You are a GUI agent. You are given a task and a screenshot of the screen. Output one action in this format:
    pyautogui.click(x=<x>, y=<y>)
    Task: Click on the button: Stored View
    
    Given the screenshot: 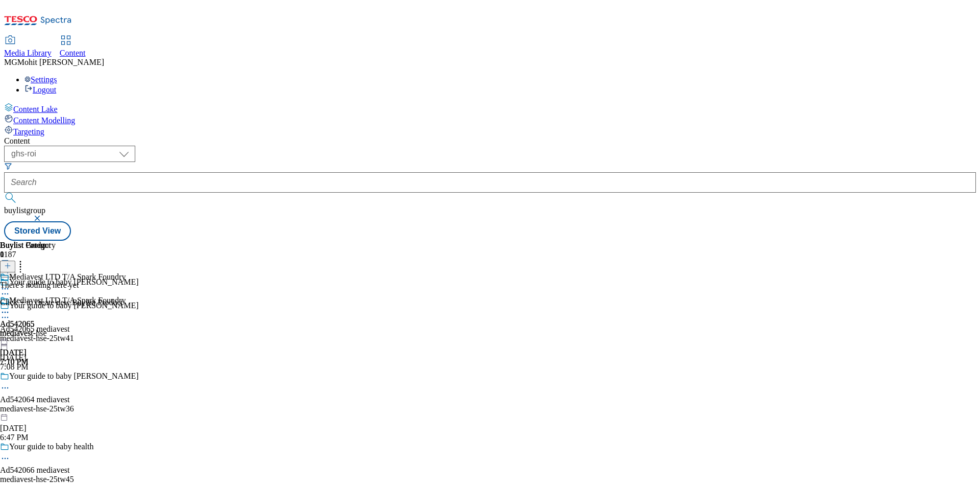 What is the action you would take?
    pyautogui.click(x=37, y=231)
    